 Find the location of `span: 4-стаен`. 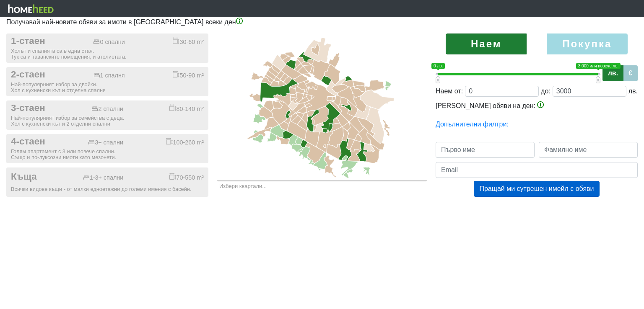

span: 4-стаен is located at coordinates (28, 142).